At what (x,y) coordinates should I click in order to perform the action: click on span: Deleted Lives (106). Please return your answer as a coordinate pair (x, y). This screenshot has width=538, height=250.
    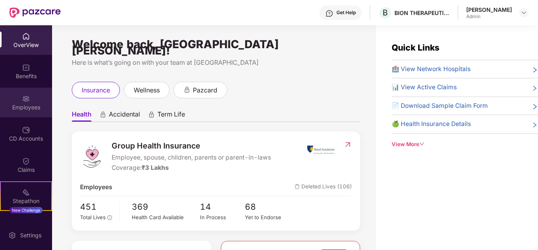
    Looking at the image, I should click on (323, 187).